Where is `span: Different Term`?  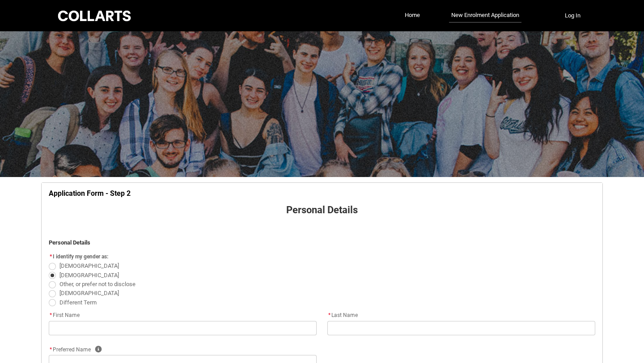 span: Different Term is located at coordinates (78, 302).